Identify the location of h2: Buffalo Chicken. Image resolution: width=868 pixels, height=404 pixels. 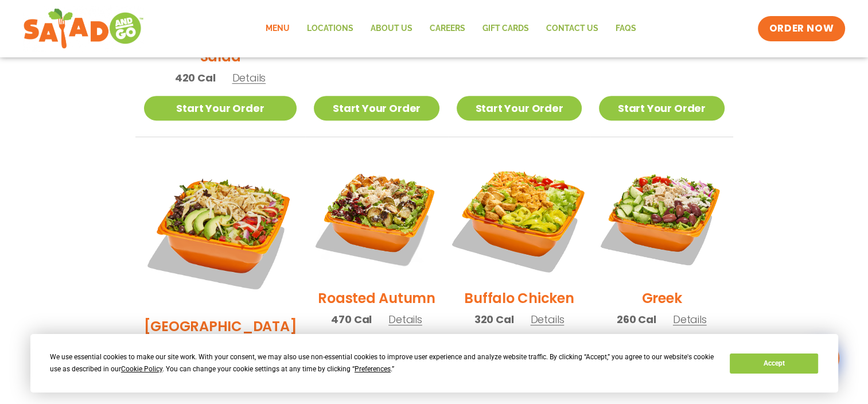
(519, 298).